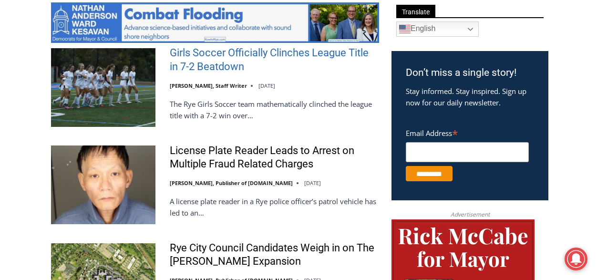  What do you see at coordinates (103, 185) in the screenshot?
I see `img: License Plate Reader Leads to Arrest on Multiple Fraud Related Charges` at bounding box center [103, 185].